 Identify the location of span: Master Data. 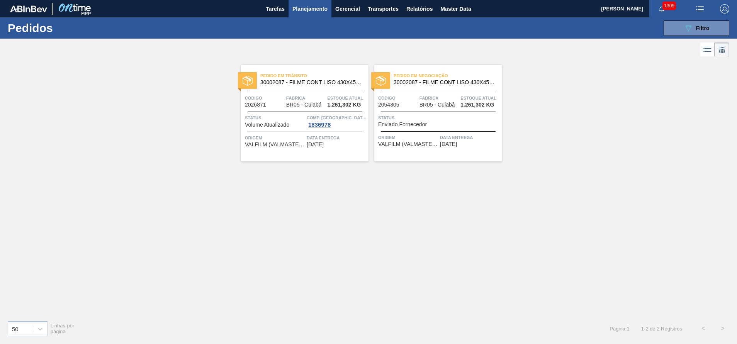
(456, 9).